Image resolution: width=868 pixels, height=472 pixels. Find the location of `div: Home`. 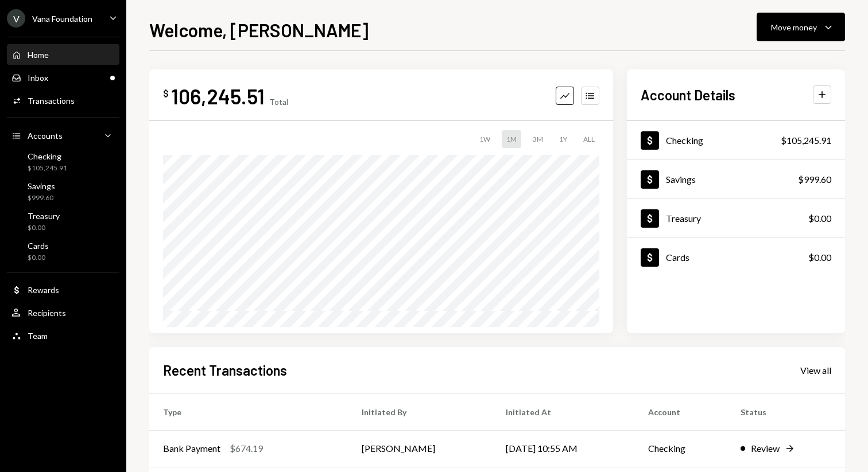

div: Home is located at coordinates (38, 55).